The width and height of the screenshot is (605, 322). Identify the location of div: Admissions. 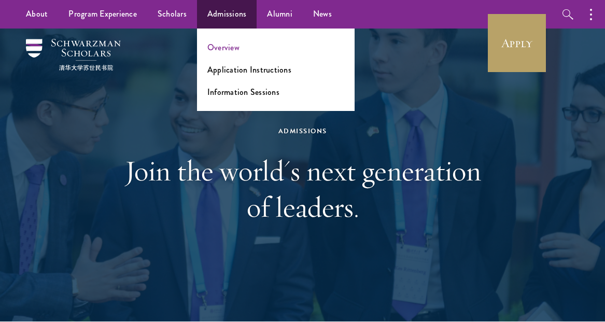
(303, 131).